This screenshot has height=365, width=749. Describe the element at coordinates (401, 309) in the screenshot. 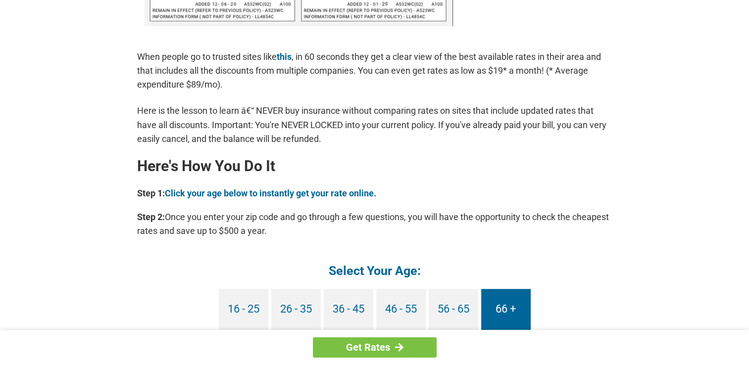

I see `a: 46 - 55` at that location.